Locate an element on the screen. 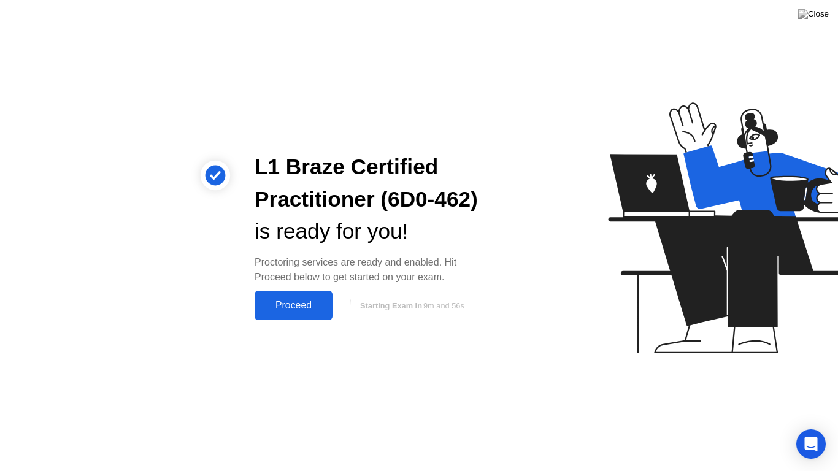 The image size is (838, 471). div: is ready for you! is located at coordinates (369, 231).